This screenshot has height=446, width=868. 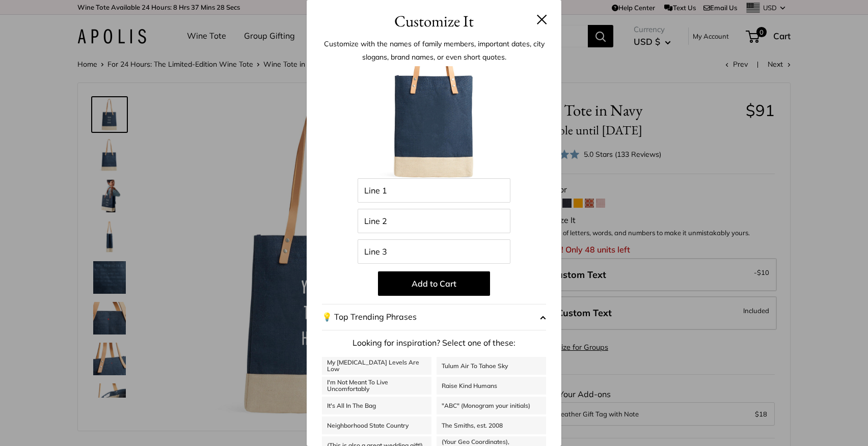 I want to click on a: Raise Kind Humans, so click(x=491, y=385).